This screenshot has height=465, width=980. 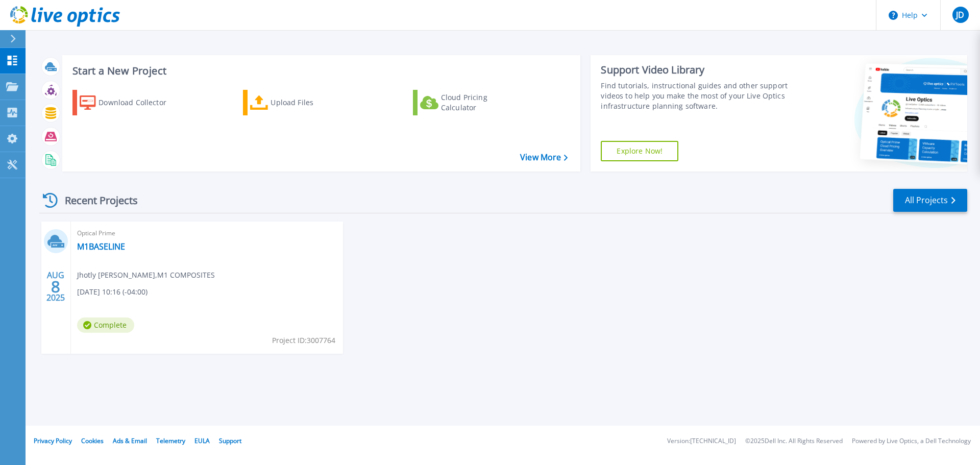 I want to click on li: Powered by Live Optics, a Dell Technology, so click(x=911, y=440).